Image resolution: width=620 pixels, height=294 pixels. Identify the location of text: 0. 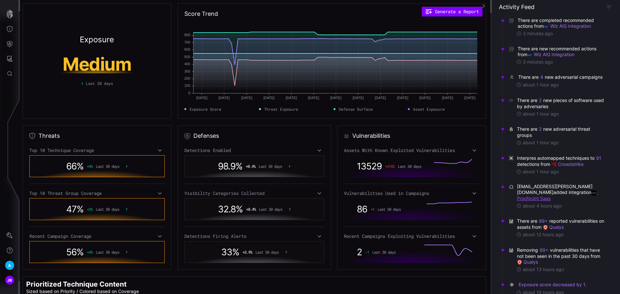
(189, 93).